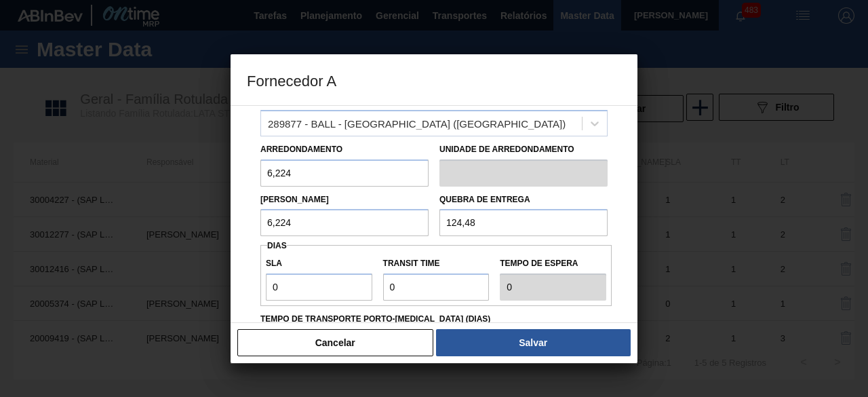 The image size is (868, 397). Describe the element at coordinates (436, 263) in the screenshot. I see `label: Transit Time` at that location.